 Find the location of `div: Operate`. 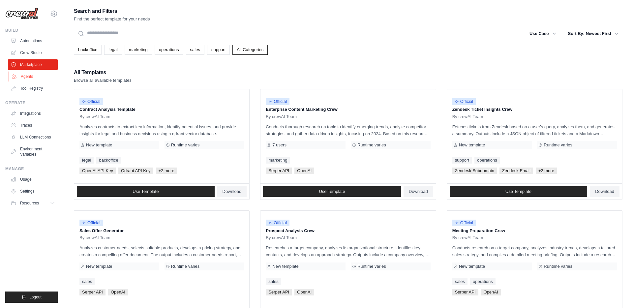

div: Operate is located at coordinates (31, 103).